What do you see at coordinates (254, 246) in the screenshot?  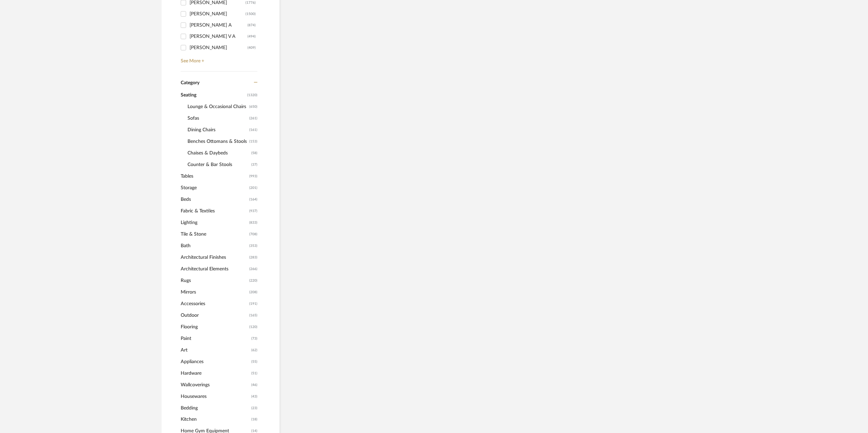 I see `span: (353)` at bounding box center [254, 246].